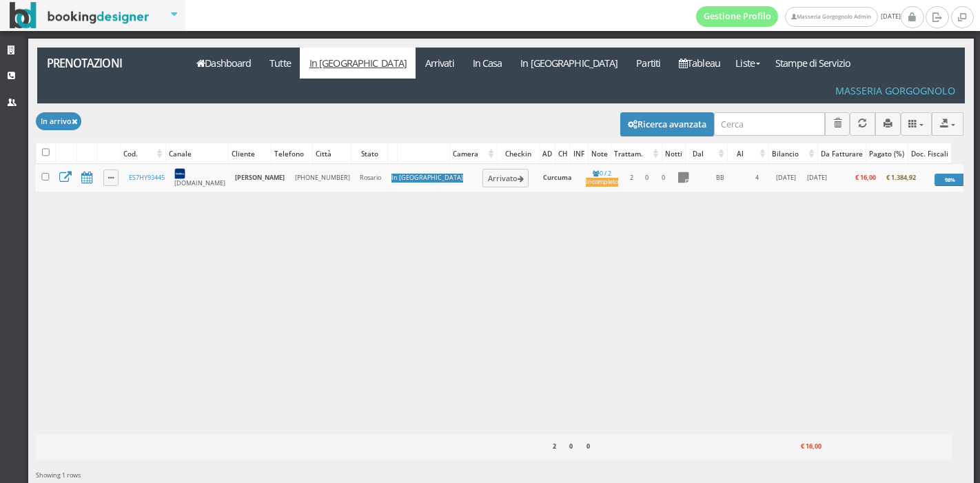 This screenshot has width=980, height=483. I want to click on div: Stato, so click(370, 154).